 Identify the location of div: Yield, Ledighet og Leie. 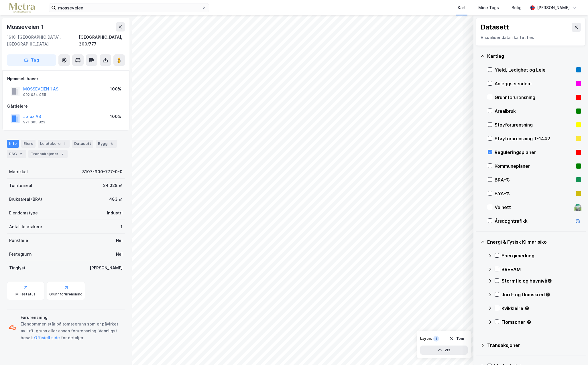
(534, 70).